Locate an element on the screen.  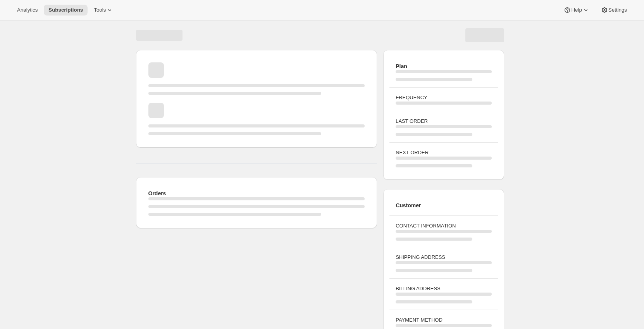
span: Help is located at coordinates (576, 10).